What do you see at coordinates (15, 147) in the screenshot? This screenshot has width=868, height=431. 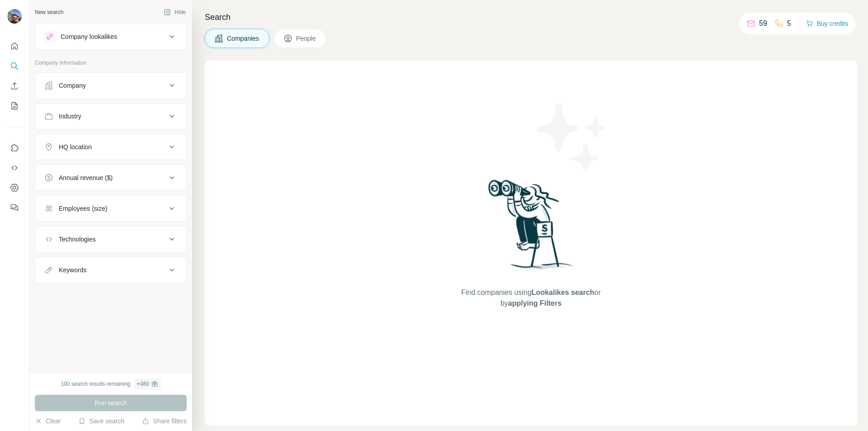 I see `button: Use Surfe on LinkedIn` at bounding box center [15, 147].